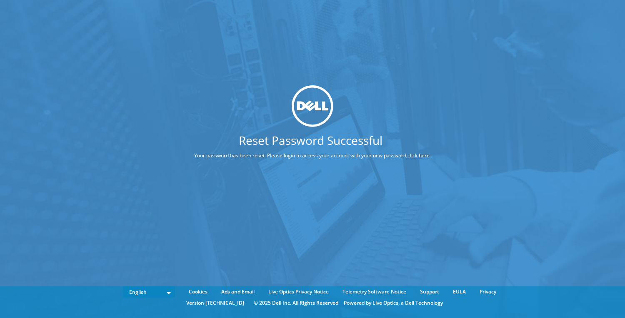  What do you see at coordinates (418, 155) in the screenshot?
I see `a: click here` at bounding box center [418, 155].